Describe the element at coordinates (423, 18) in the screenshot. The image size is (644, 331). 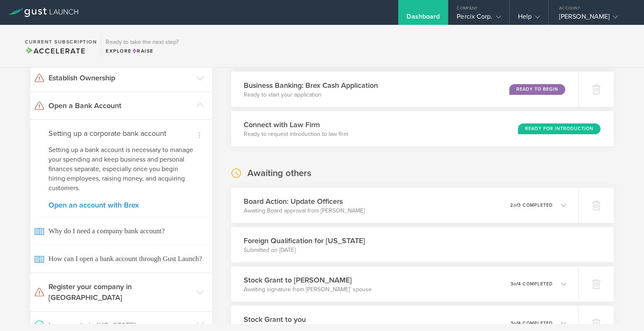
I see `div: Dashboard` at that location.